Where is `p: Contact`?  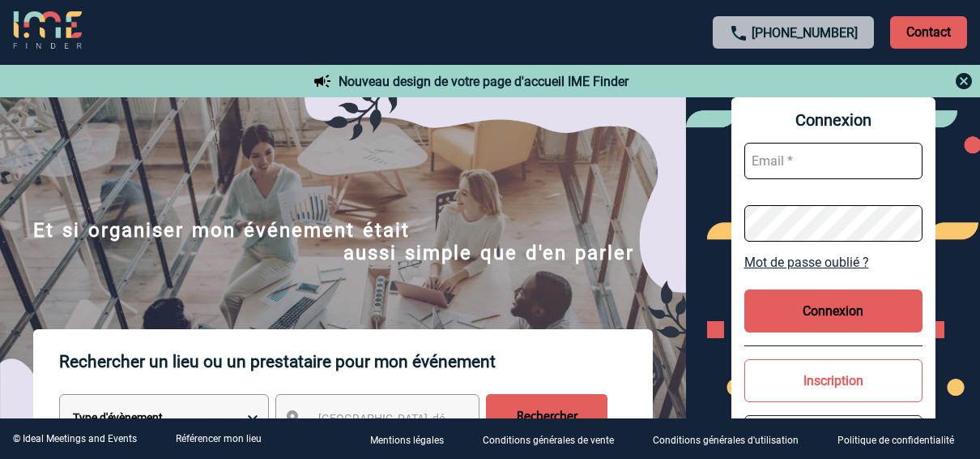 p: Contact is located at coordinates (928, 33).